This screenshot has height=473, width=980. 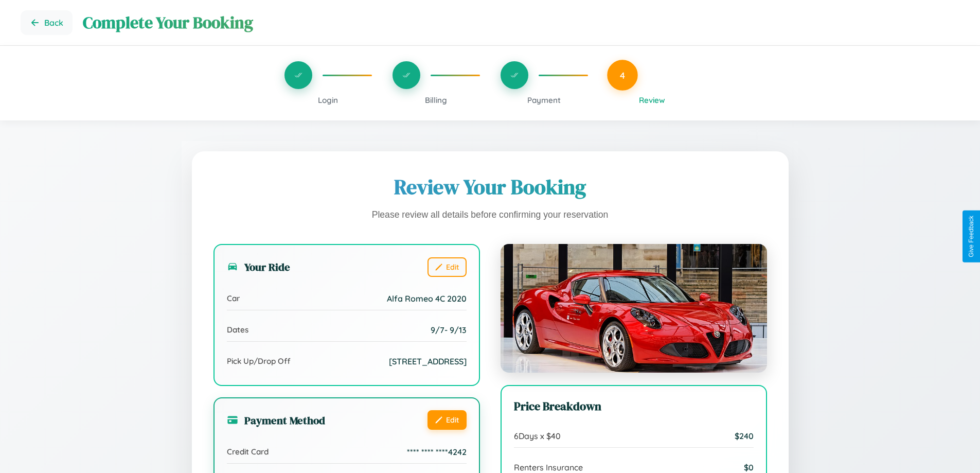 I want to click on span: Pick Up/Drop Off, so click(x=259, y=360).